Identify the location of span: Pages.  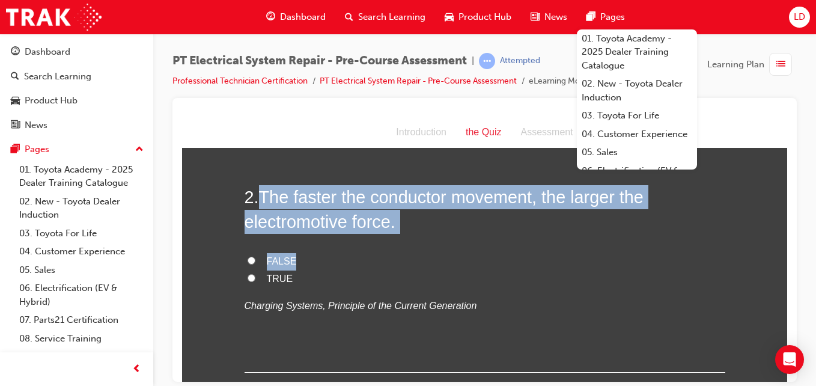
(612, 17).